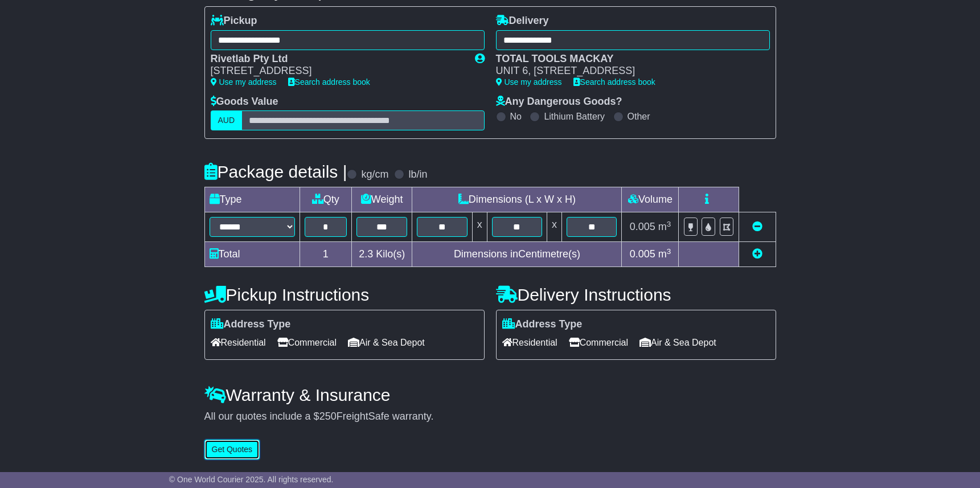  What do you see at coordinates (328, 416) in the screenshot?
I see `span: 250` at bounding box center [328, 416].